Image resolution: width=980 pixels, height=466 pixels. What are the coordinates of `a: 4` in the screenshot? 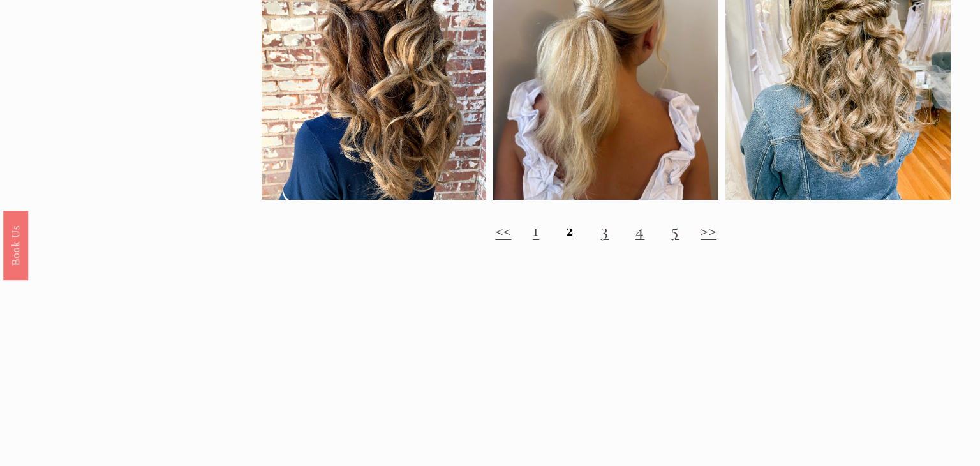 It's located at (640, 230).